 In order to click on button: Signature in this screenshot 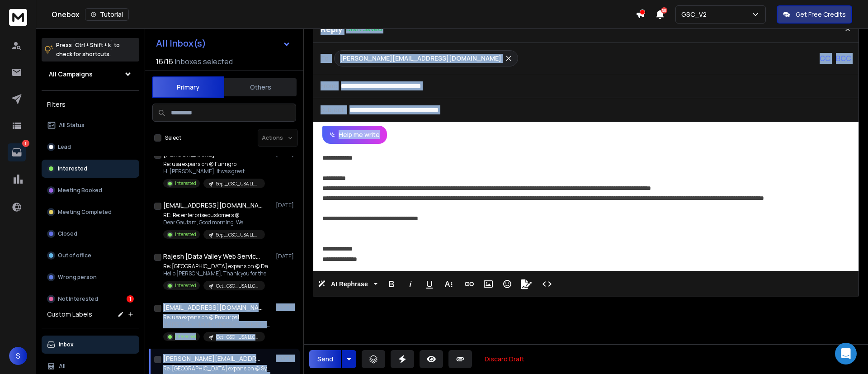, I will do `click(526, 284)`.